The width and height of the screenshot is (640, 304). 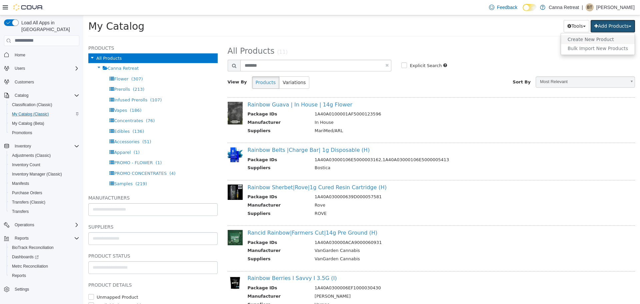 What do you see at coordinates (89, 158) in the screenshot?
I see `span: (4)` at bounding box center [89, 158].